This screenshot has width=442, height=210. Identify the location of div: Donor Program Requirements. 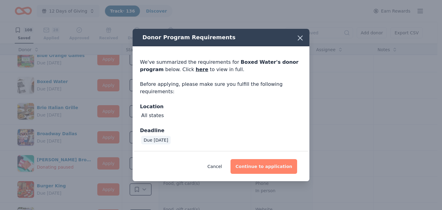
(221, 37).